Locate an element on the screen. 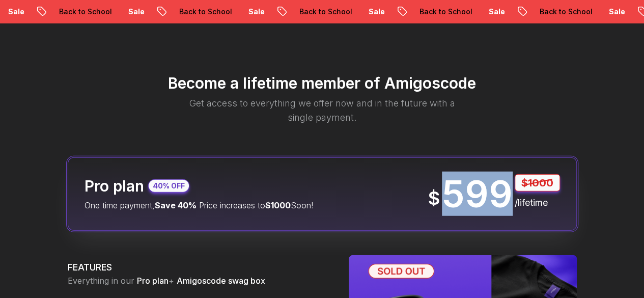 The image size is (644, 298). span: $1000 is located at coordinates (278, 205).